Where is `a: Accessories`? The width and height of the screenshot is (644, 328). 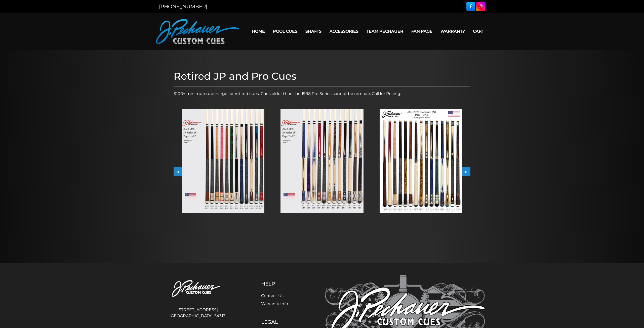
a: Accessories is located at coordinates (344, 31).